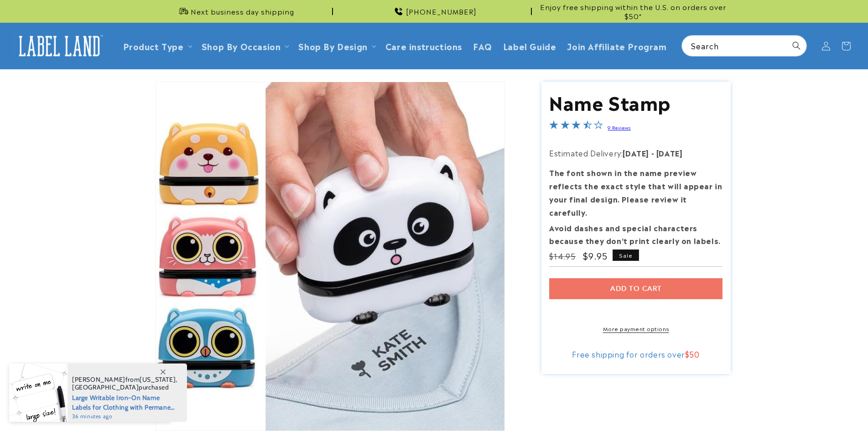  I want to click on span: FAQ, so click(483, 45).